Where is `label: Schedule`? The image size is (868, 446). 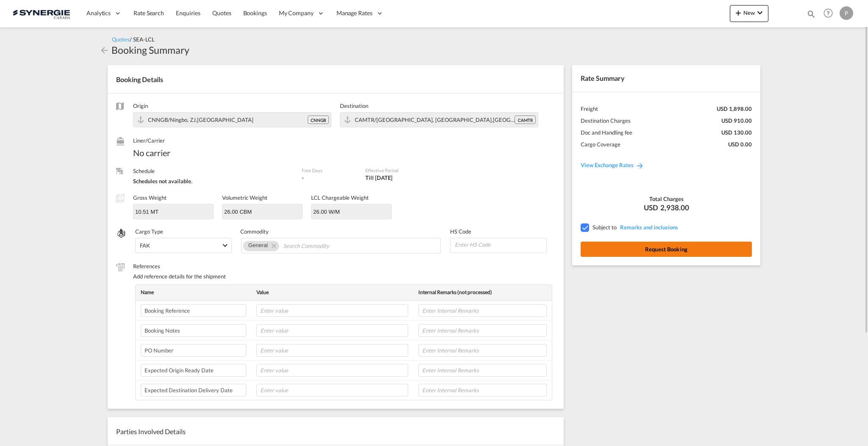 label: Schedule is located at coordinates (213, 171).